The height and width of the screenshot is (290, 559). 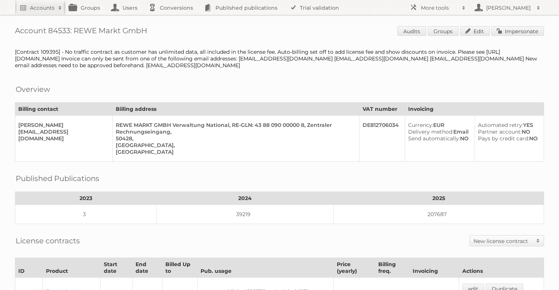 What do you see at coordinates (86, 214) in the screenshot?
I see `td: 3` at bounding box center [86, 214].